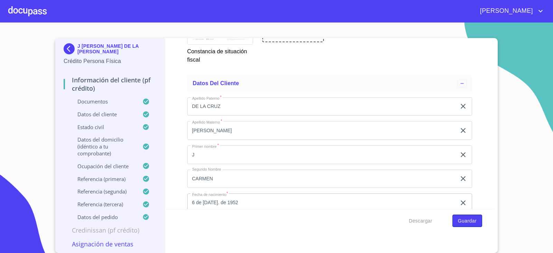 This screenshot has width=553, height=253. Describe the element at coordinates (110, 244) in the screenshot. I see `p: Asignación de Ventas` at that location.